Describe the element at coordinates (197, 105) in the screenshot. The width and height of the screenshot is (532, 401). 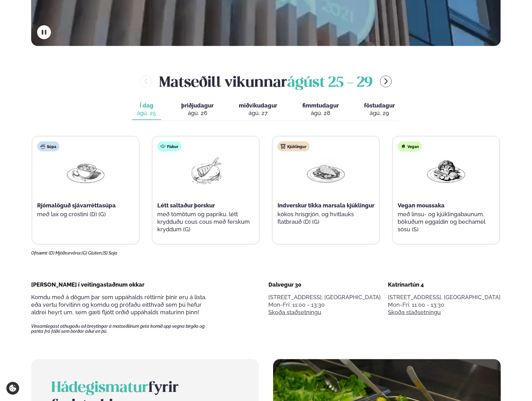
I see `span: þriðjudagur` at that location.